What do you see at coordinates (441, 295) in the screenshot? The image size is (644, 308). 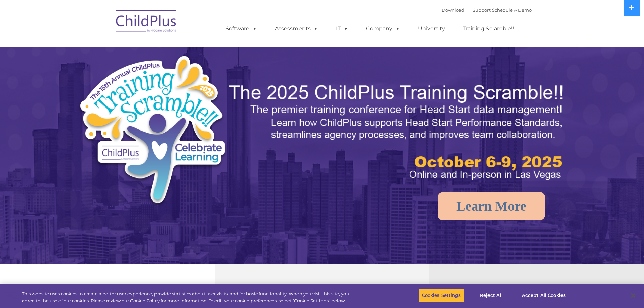 I see `button: Cookies Settings` at bounding box center [441, 295].